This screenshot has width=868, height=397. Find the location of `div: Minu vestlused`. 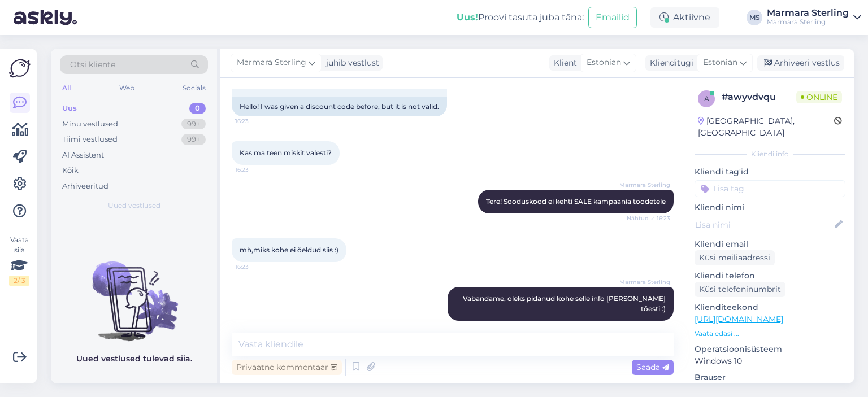

div: Minu vestlused is located at coordinates (90, 124).